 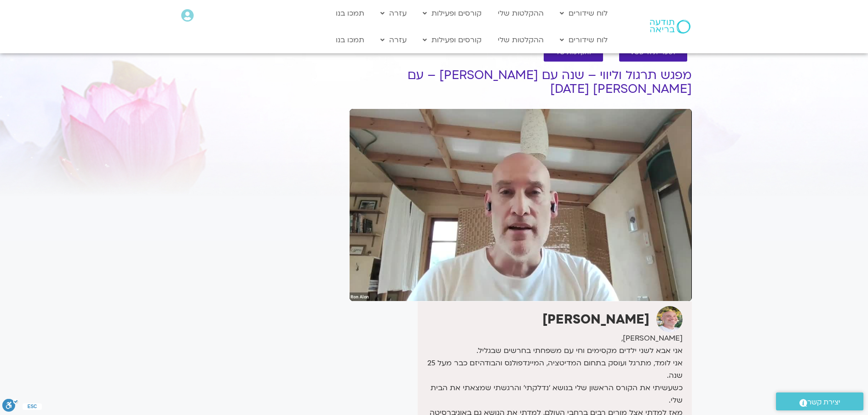 I want to click on span: לספריית ה-VOD, so click(x=653, y=52).